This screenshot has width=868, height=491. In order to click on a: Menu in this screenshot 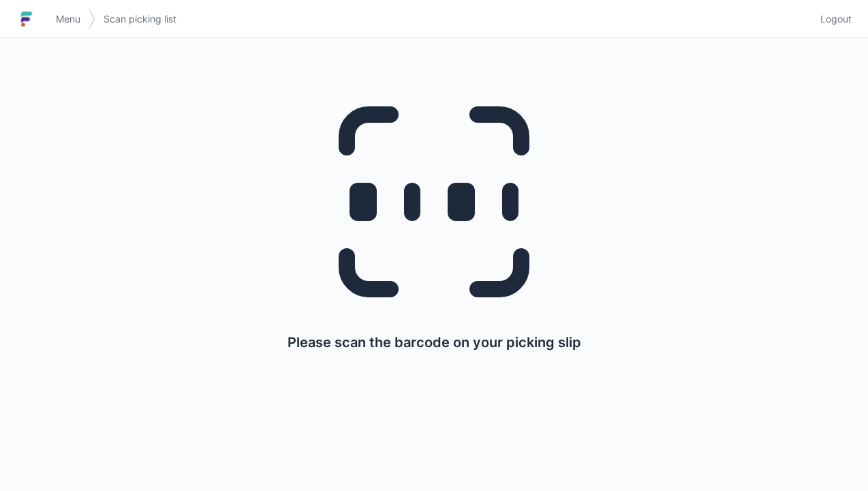, I will do `click(68, 19)`.